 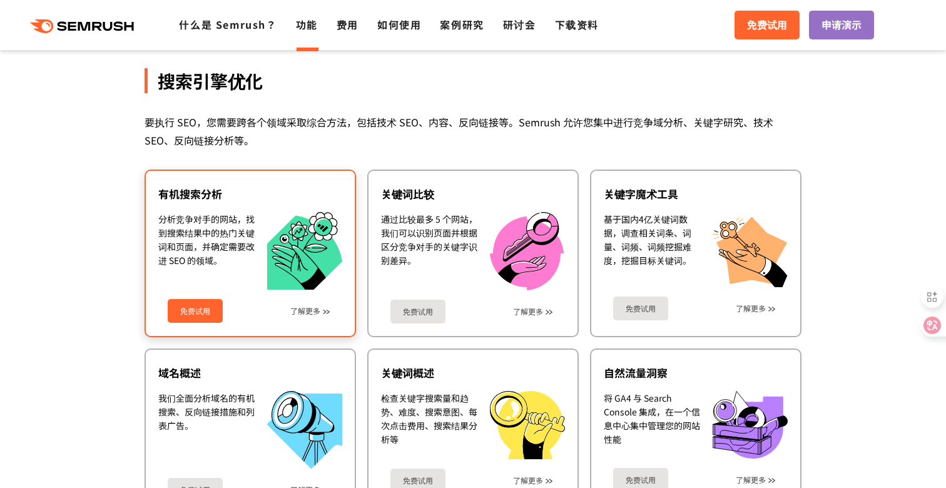 What do you see at coordinates (640, 193) in the screenshot?
I see `font: 关键字魔术工具` at bounding box center [640, 193].